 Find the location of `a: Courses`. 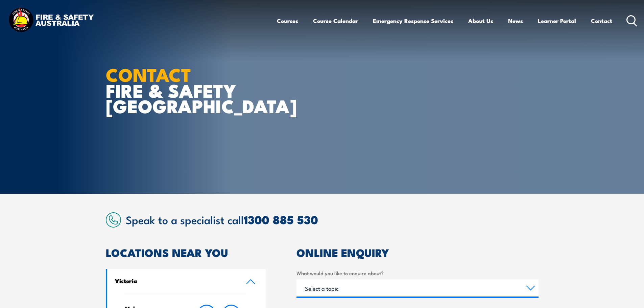

a: Courses is located at coordinates (288, 21).